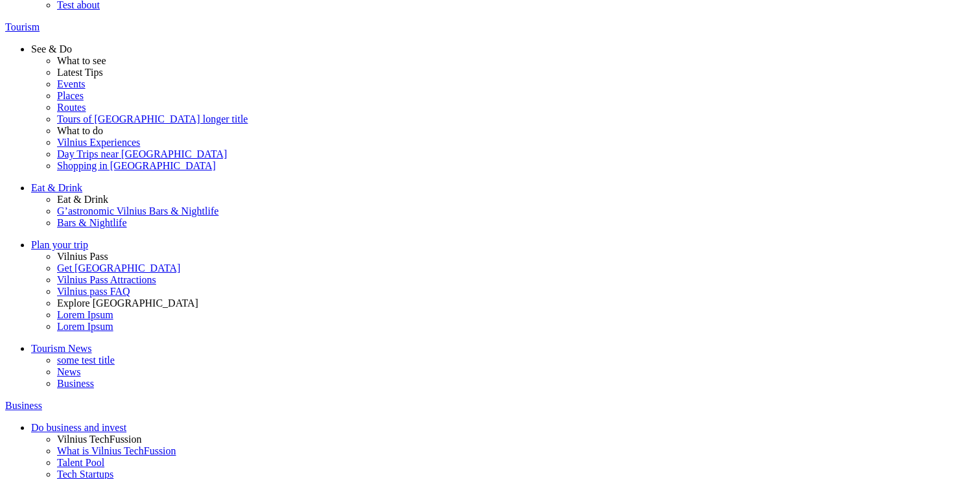 Image resolution: width=980 pixels, height=479 pixels. I want to click on a: Vilnius Pass Attractions, so click(517, 280).